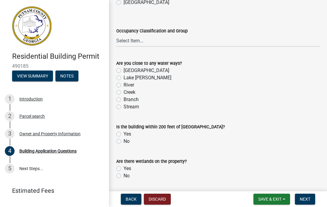 This screenshot has height=207, width=327. I want to click on button: Notes, so click(67, 76).